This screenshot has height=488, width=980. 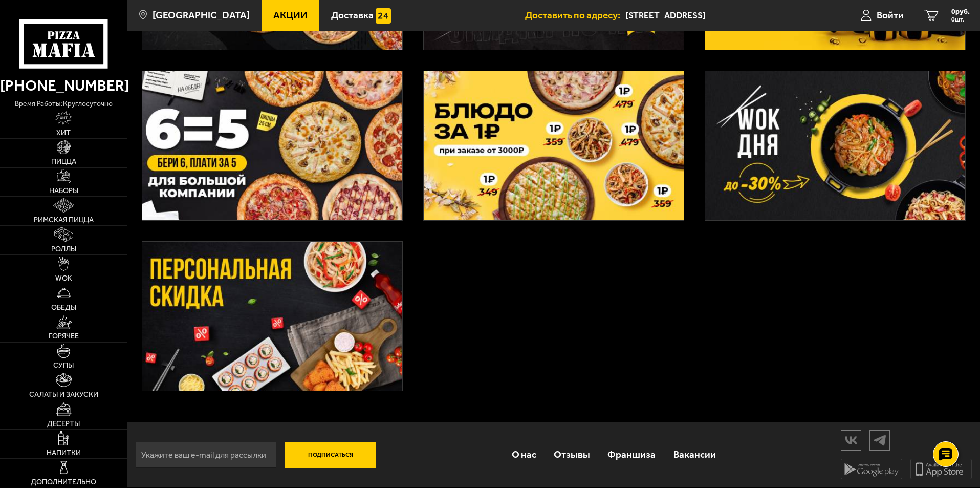 I want to click on span: Роллы, so click(x=64, y=249).